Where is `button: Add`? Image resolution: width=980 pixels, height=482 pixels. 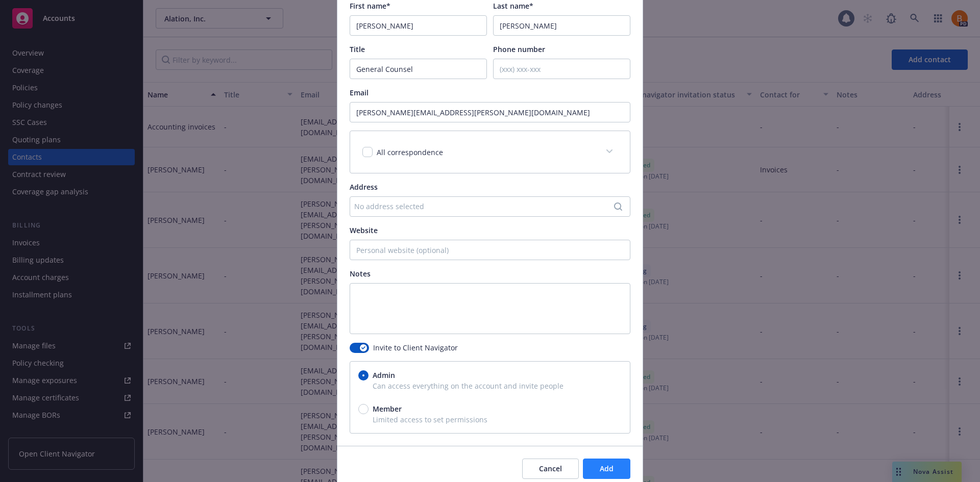 button: Add is located at coordinates (606, 469).